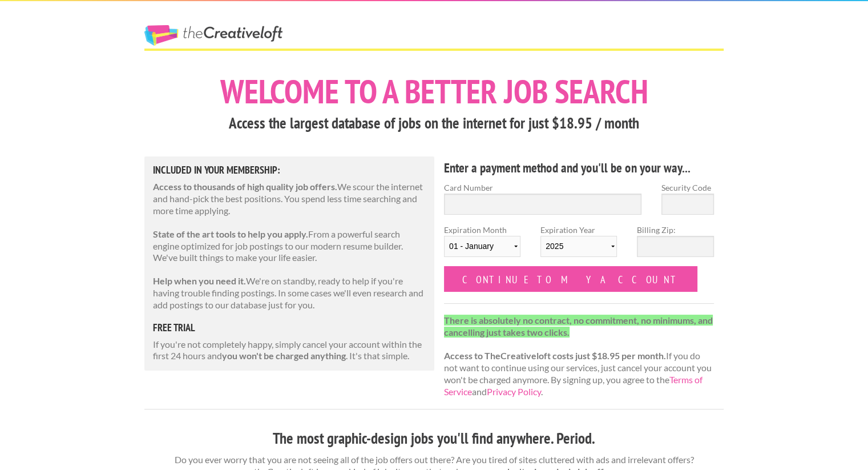  I want to click on p: If you do not want to continue using our services, just cancel your account you won't be charged ..., so click(578, 356).